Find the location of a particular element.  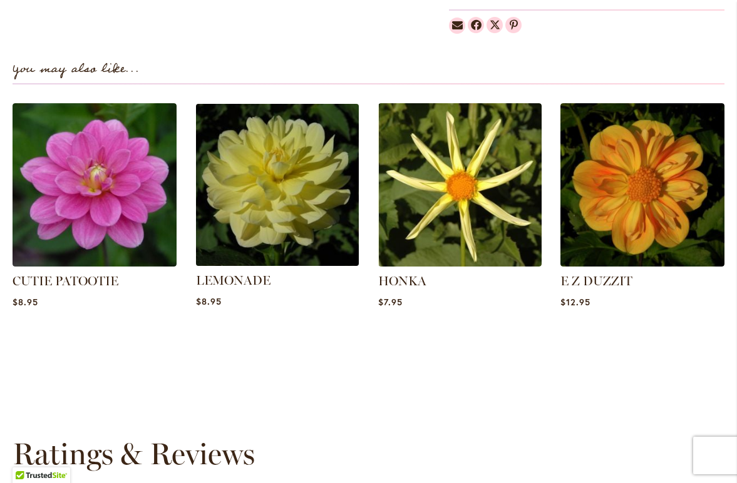

img: HONKA is located at coordinates (460, 185).